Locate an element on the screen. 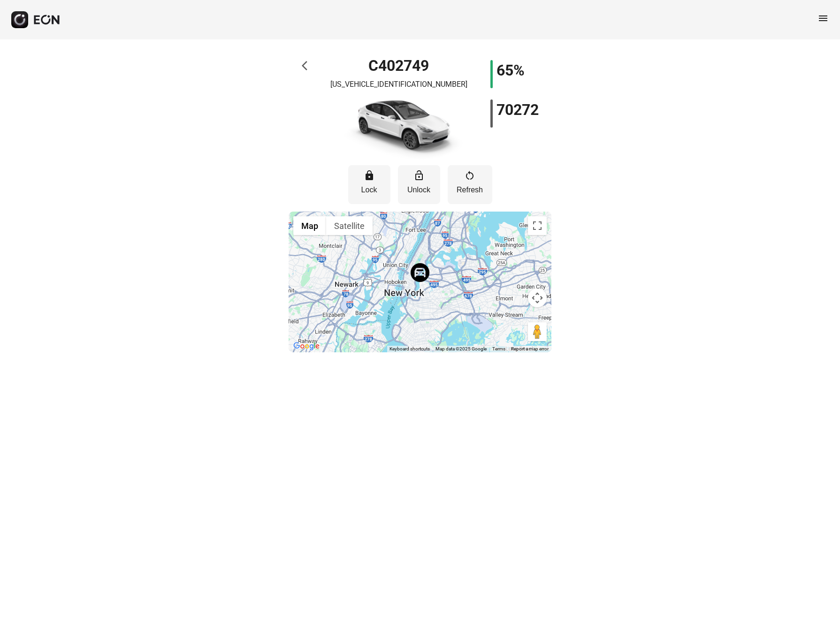  span: restart_alt is located at coordinates (469, 175).